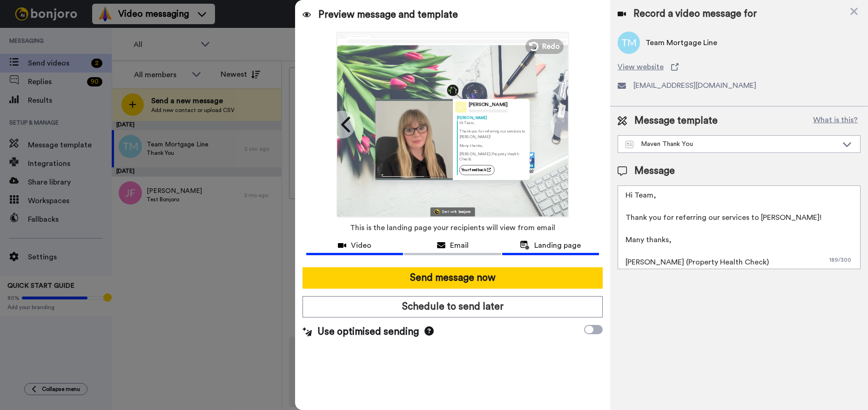 This screenshot has height=410, width=868. I want to click on button: Schedule to send later, so click(452, 307).